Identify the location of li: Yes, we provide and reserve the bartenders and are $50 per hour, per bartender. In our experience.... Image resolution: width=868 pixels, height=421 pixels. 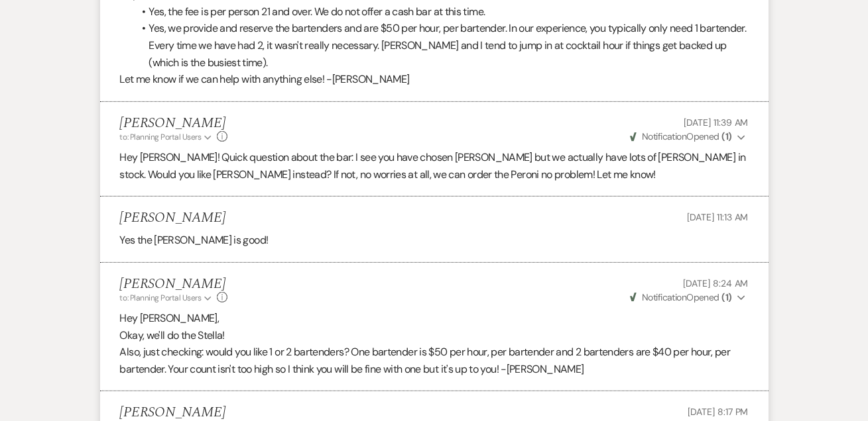
(441, 45).